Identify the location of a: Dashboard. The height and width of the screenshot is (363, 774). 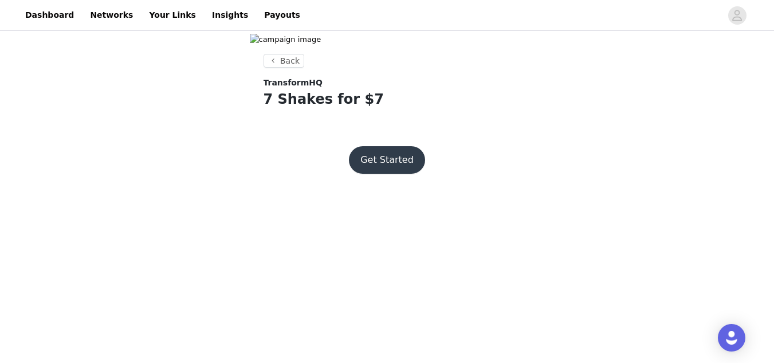
(49, 15).